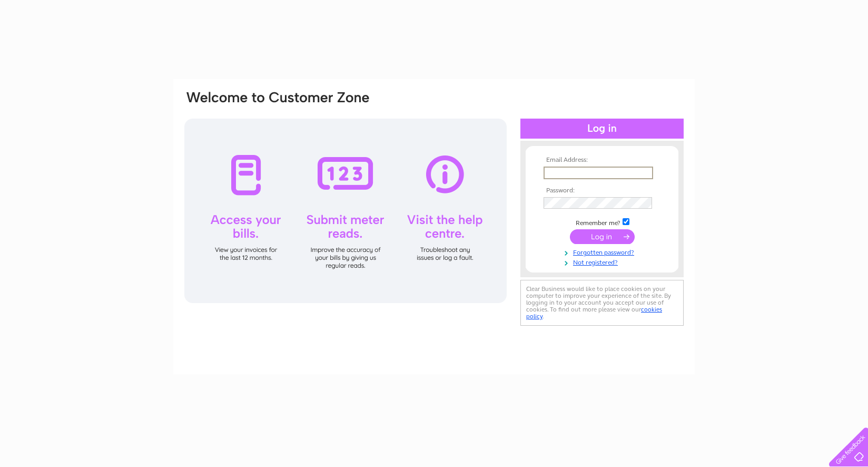 Image resolution: width=868 pixels, height=467 pixels. I want to click on td: Remember me?, so click(602, 222).